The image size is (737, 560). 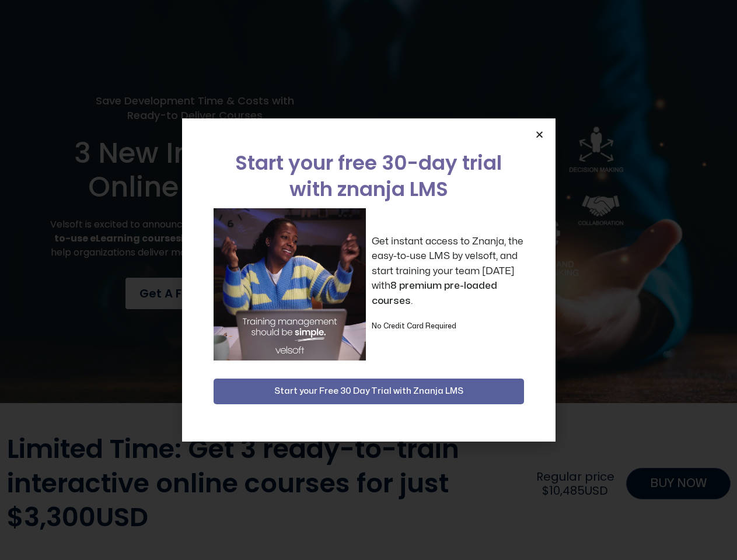 I want to click on h2: Start your free 30-day trial with znanja LMS, so click(x=369, y=177).